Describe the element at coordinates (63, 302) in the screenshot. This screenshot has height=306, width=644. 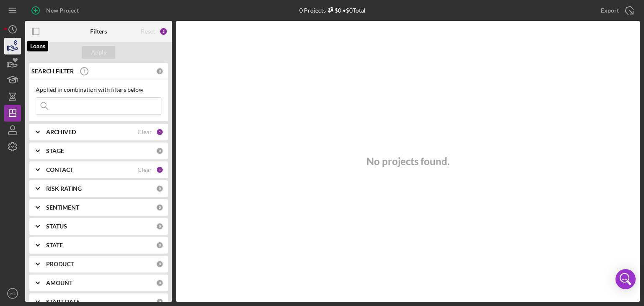
I see `b: START DATE` at that location.